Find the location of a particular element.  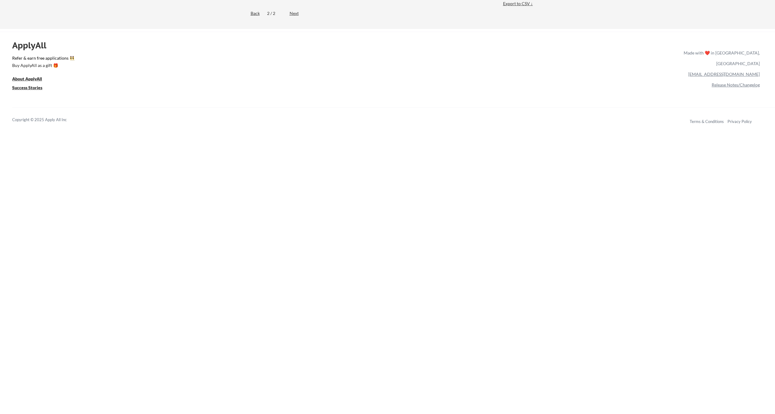

div: Next is located at coordinates (298, 13).